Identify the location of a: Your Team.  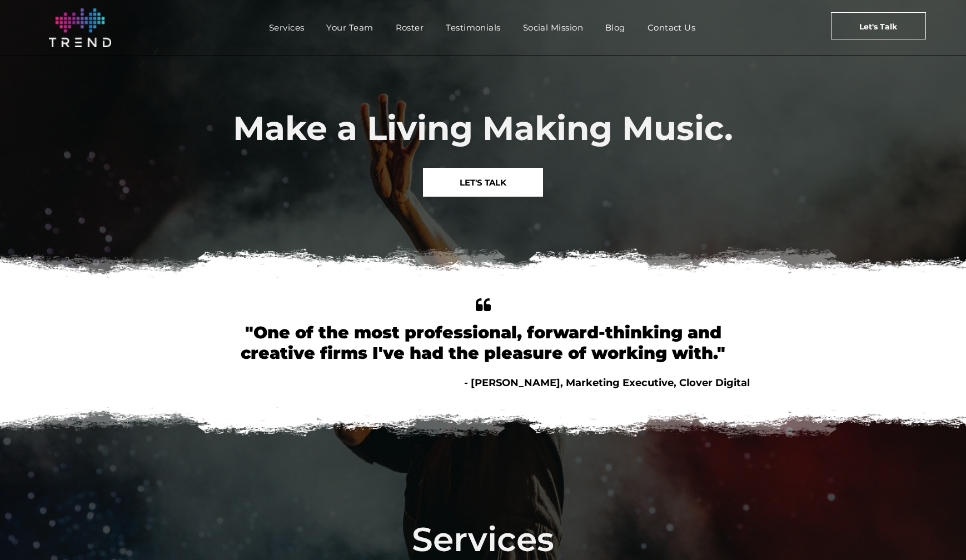
(350, 27).